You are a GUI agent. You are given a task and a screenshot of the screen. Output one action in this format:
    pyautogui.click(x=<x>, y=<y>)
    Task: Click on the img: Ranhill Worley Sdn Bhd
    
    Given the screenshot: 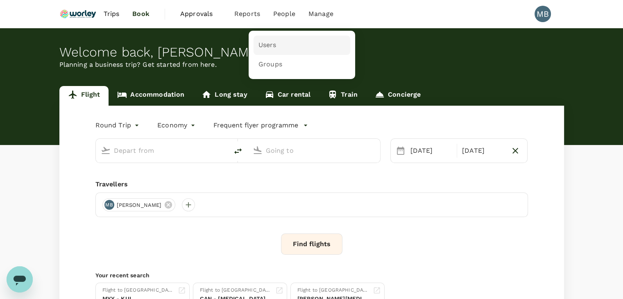 What is the action you would take?
    pyautogui.click(x=78, y=14)
    